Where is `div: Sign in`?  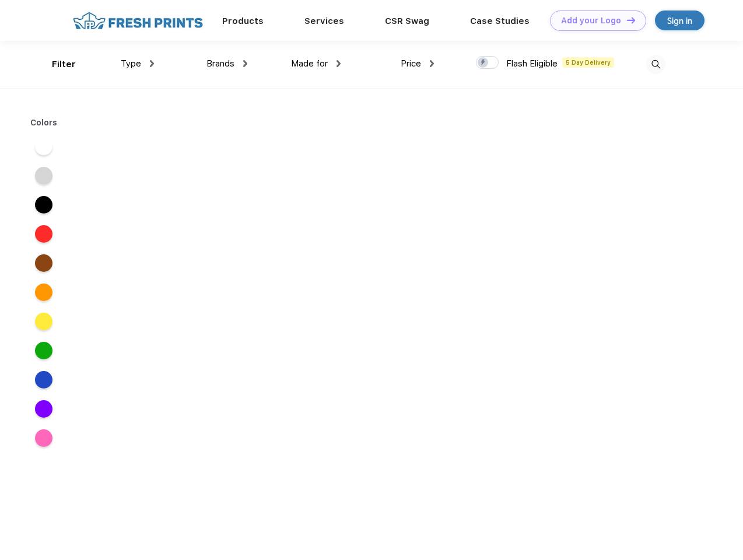 div: Sign in is located at coordinates (679, 20).